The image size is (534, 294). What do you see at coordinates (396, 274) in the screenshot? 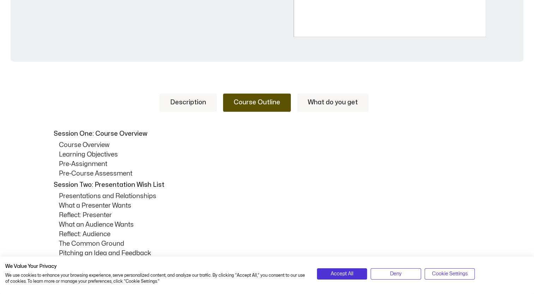
I see `button: Deny all cookies` at bounding box center [396, 274].